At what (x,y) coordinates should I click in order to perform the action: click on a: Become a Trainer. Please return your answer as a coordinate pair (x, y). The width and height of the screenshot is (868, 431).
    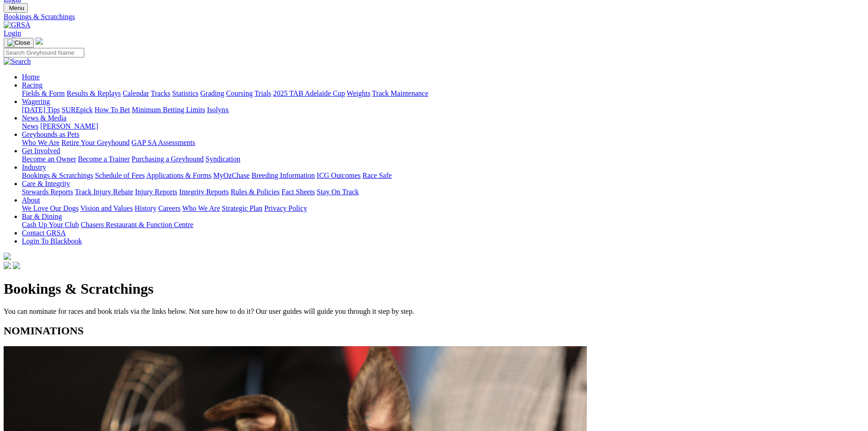
    Looking at the image, I should click on (104, 158).